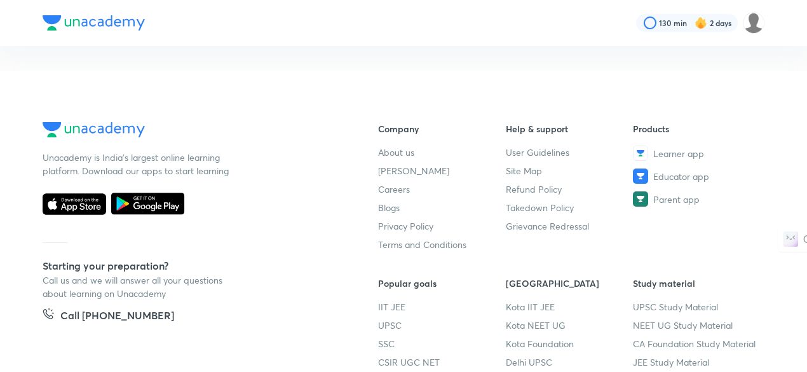 This screenshot has width=807, height=372. What do you see at coordinates (569, 226) in the screenshot?
I see `a: Grievance Redressal` at bounding box center [569, 226].